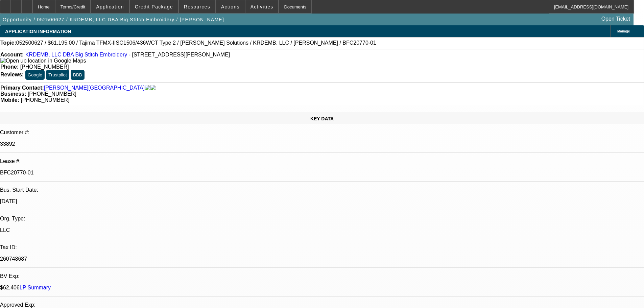 The width and height of the screenshot is (644, 308). I want to click on span: Credit Package, so click(154, 7).